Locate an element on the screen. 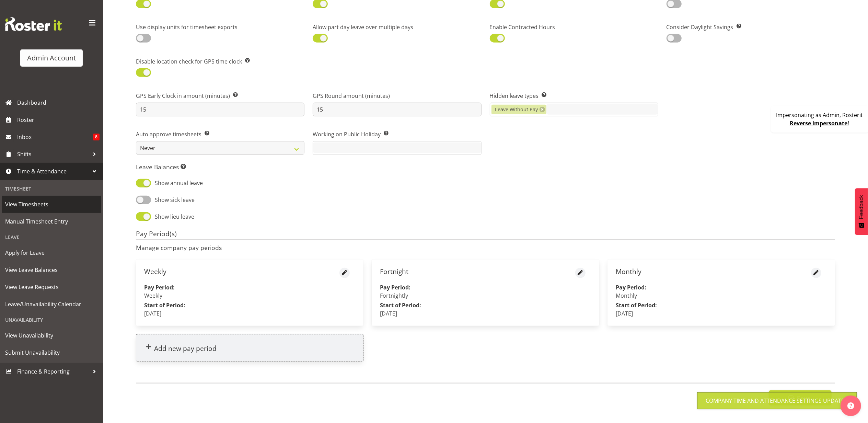 This screenshot has height=423, width=868. span: View Leave Balances is located at coordinates (51, 270).